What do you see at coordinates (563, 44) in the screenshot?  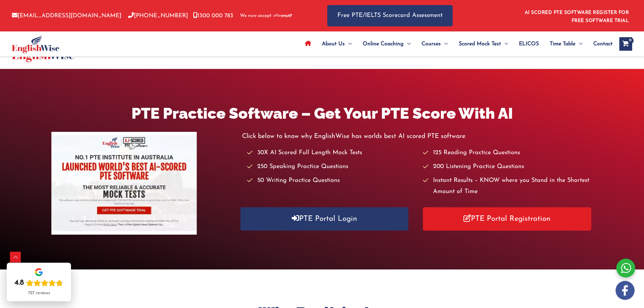 I see `span: Time Table` at bounding box center [563, 44].